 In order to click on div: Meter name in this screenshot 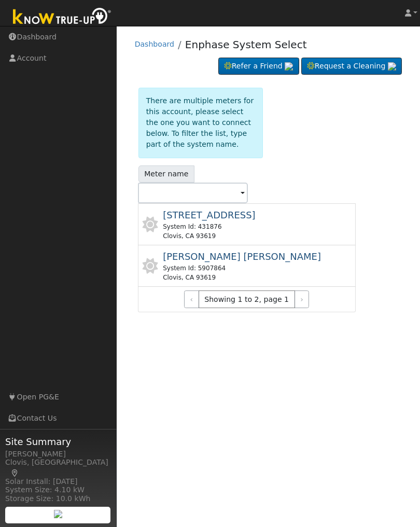, I will do `click(167, 174)`.